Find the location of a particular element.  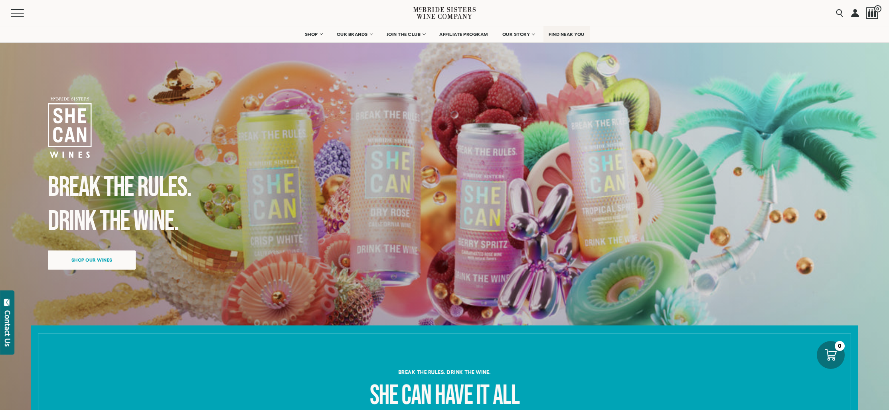

div: Contact Us is located at coordinates (8, 328).